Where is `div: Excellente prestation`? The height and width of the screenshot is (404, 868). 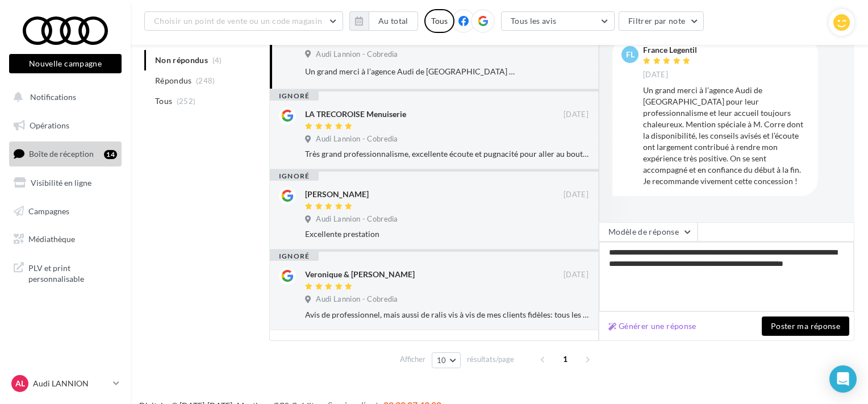 div: Excellente prestation is located at coordinates (447, 234).